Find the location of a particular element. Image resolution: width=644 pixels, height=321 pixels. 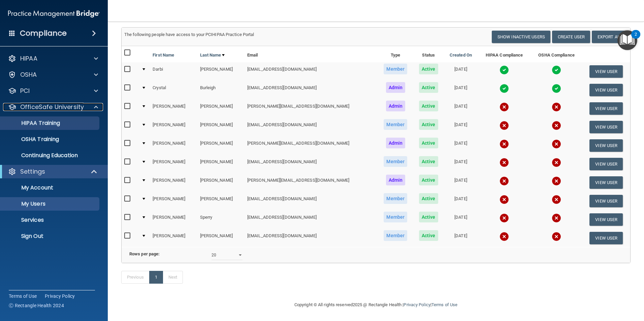

p: Settings is located at coordinates (32, 172).